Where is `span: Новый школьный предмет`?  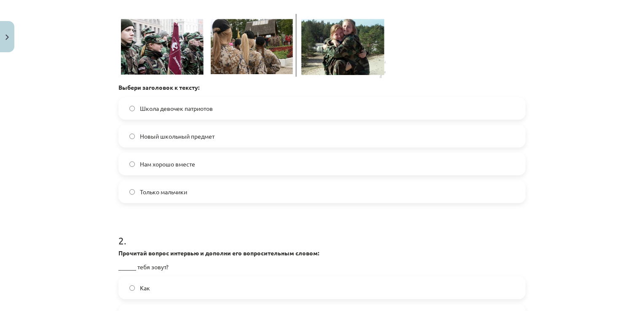
span: Новый школьный предмет is located at coordinates (177, 136).